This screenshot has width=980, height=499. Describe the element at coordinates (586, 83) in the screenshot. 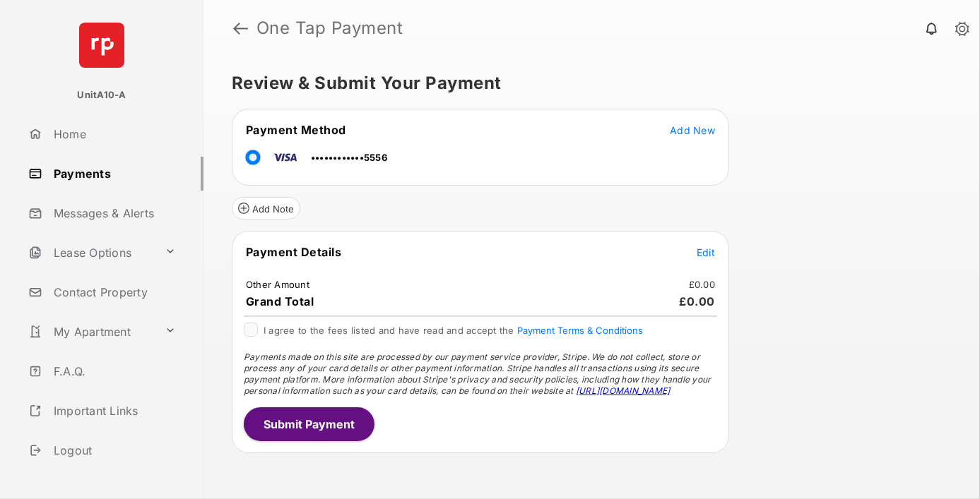

I see `h5: Review & Submit Your Payment` at that location.